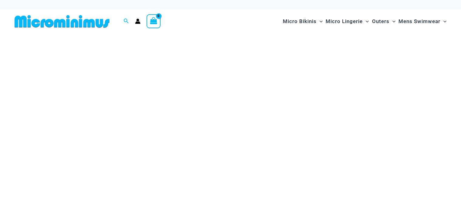 This screenshot has width=461, height=217. What do you see at coordinates (126, 21) in the screenshot?
I see `a: Search icon link` at bounding box center [126, 21].